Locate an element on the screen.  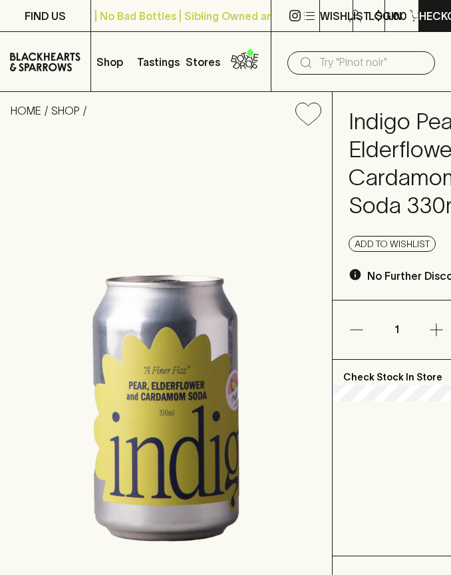
input: Try "Pinot noir" is located at coordinates (372, 63).